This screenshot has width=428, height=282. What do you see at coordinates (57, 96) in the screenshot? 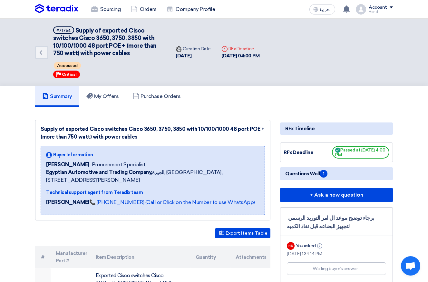
I see `h5: Summary` at bounding box center [57, 96].